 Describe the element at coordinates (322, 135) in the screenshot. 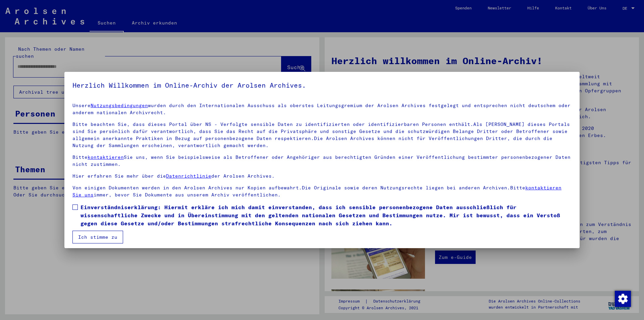

I see `p: Bitte beachten Sie, dass dieses Portal über NS - Verfolgte sensible Daten zu identifizierten oder...` at that location.